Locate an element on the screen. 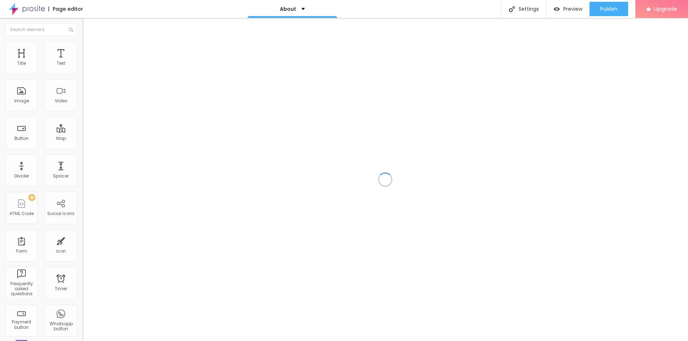 The width and height of the screenshot is (688, 341). span: Upgrade is located at coordinates (665, 9).